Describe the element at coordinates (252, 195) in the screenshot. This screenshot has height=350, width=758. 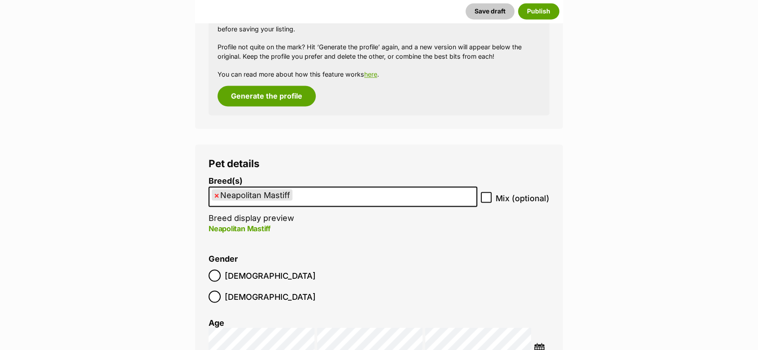
I see `li: Neapolitan Mastiff` at that location.